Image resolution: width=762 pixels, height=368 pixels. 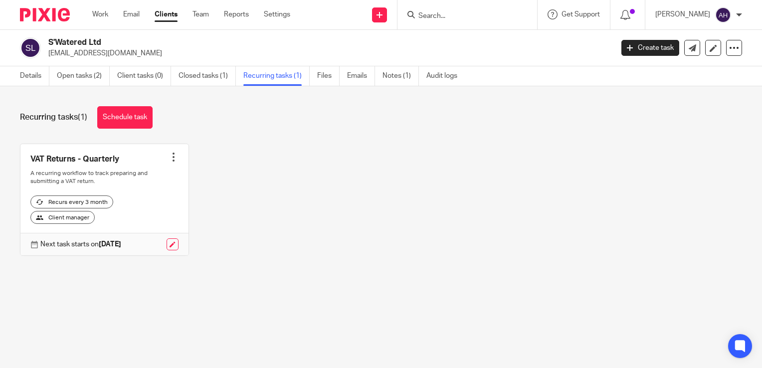 What do you see at coordinates (207, 76) in the screenshot?
I see `a: Closed tasks (1)` at bounding box center [207, 76].